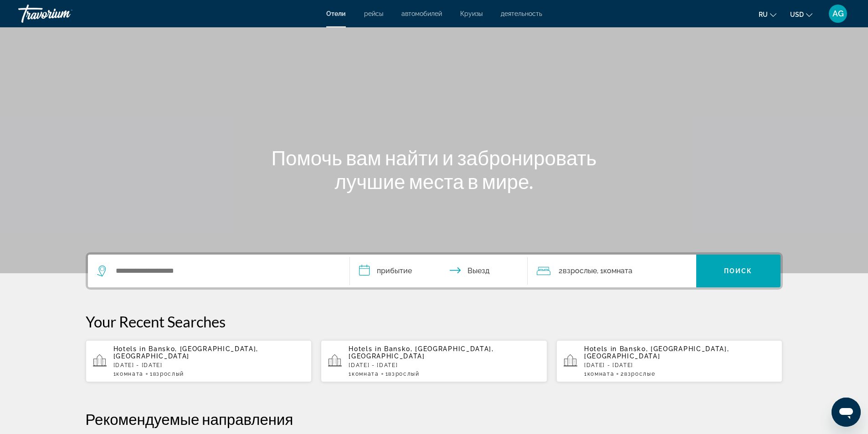 This screenshot has width=868, height=434. Describe the element at coordinates (434, 170) in the screenshot. I see `h1: Помочь вам найти и забронировать лучшие места в мире.` at that location.